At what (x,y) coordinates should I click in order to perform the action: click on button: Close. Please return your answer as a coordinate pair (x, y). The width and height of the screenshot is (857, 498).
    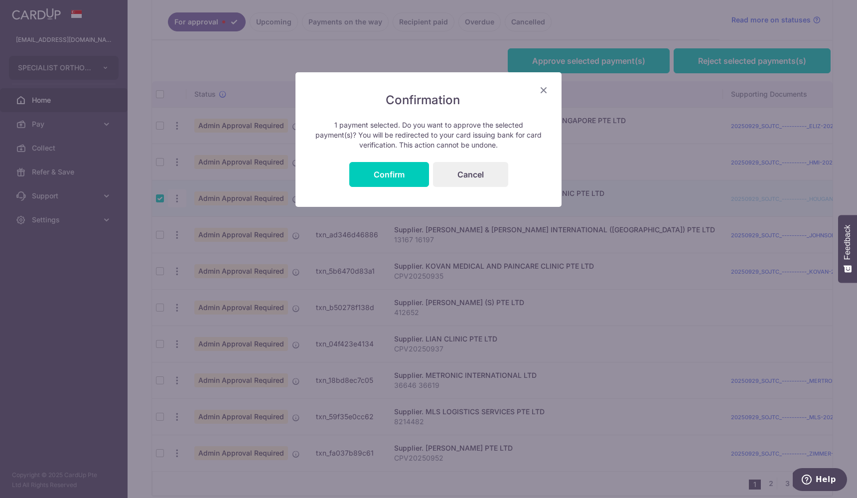
    Looking at the image, I should click on (543, 90).